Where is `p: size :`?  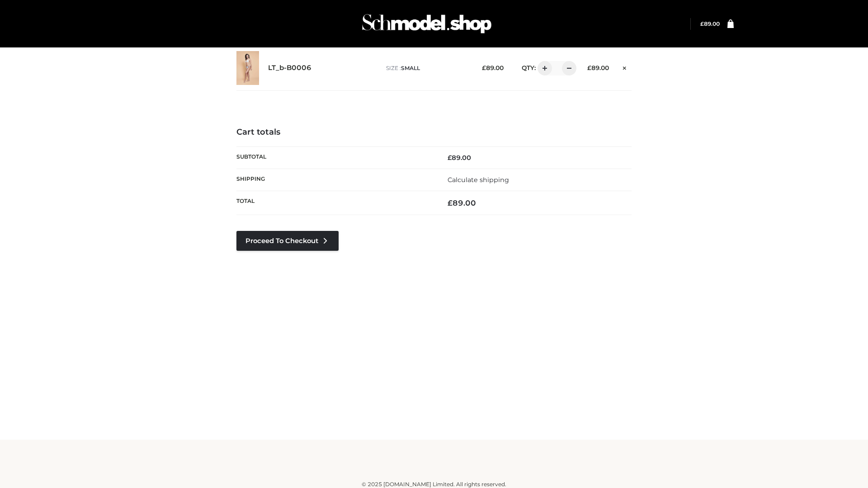
p: size : is located at coordinates (427, 68).